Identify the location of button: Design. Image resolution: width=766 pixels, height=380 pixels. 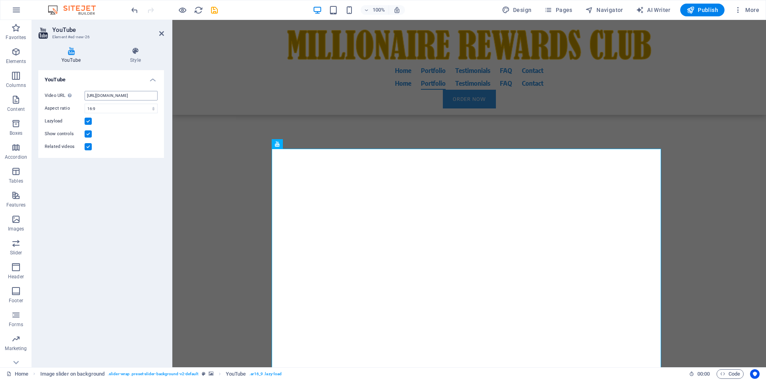
(517, 10).